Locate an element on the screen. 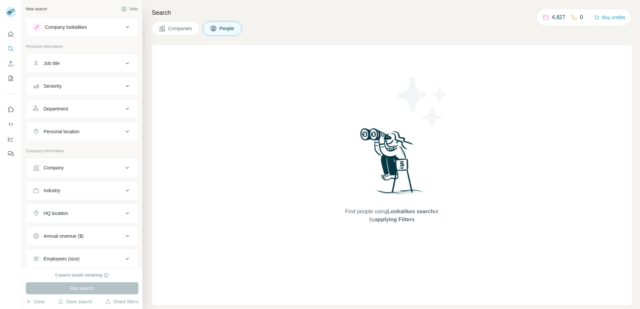  button: Feedback is located at coordinates (11, 154).